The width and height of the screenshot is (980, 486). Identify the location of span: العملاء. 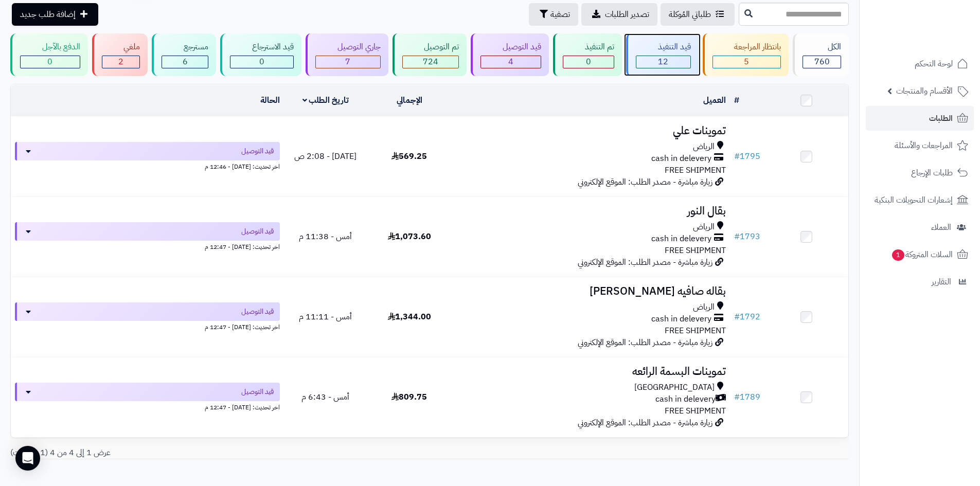
(941, 227).